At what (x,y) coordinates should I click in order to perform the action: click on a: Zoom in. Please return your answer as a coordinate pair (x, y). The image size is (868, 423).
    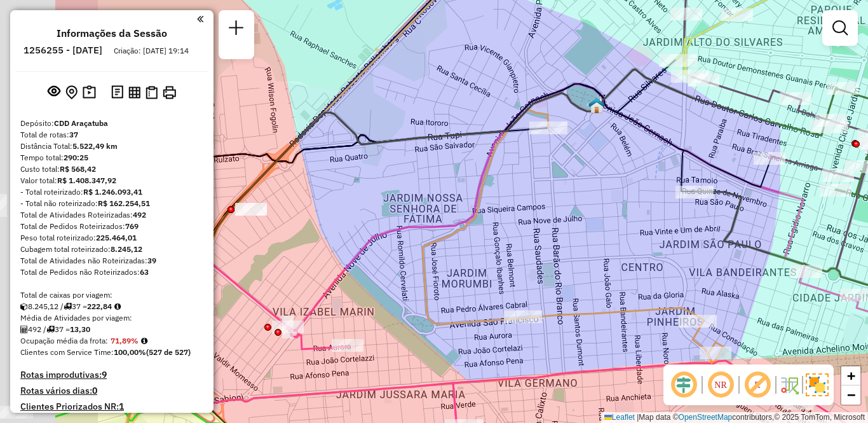
    Looking at the image, I should click on (851, 375).